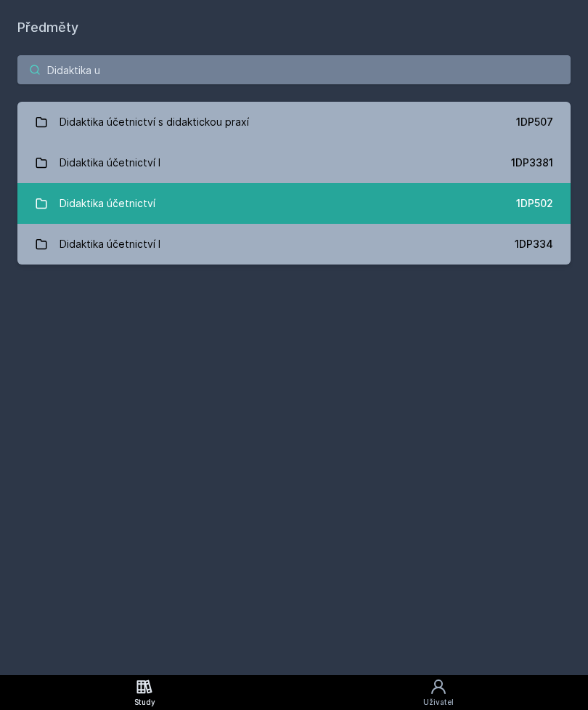  Describe the element at coordinates (534, 204) in the screenshot. I see `div: 1DP502` at that location.